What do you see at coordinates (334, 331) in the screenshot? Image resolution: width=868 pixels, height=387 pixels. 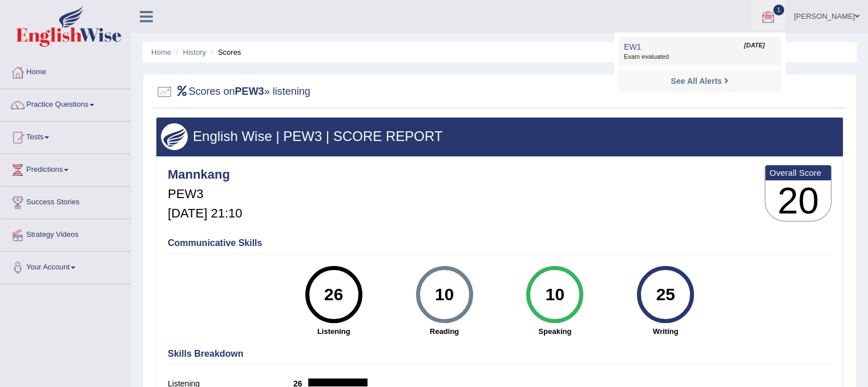 I see `strong: Listening` at bounding box center [334, 331].